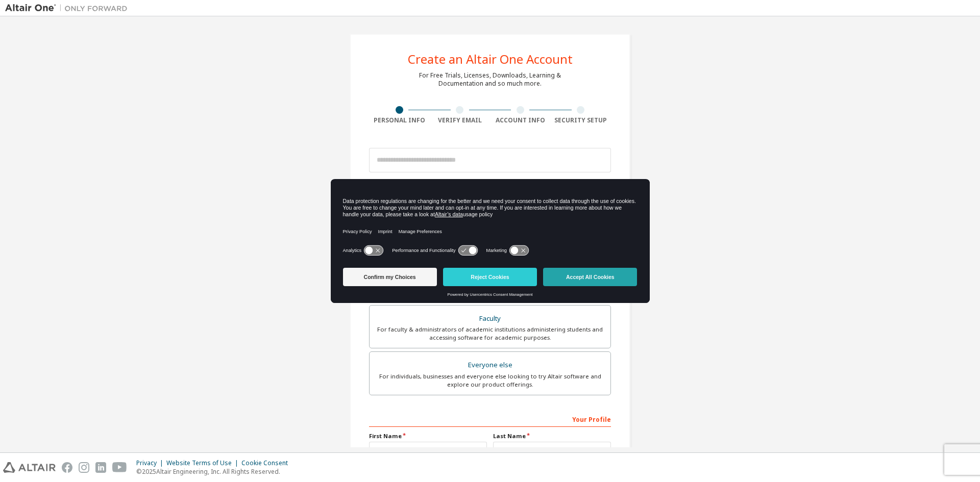 This screenshot has width=980, height=482. Describe the element at coordinates (490, 365) in the screenshot. I see `div: Everyone else` at that location.